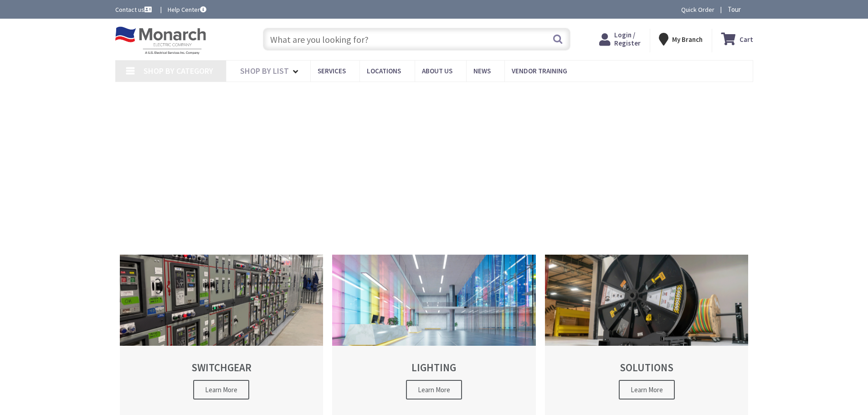 The height and width of the screenshot is (415, 868). Describe the element at coordinates (747, 39) in the screenshot. I see `strong: Cart` at that location.